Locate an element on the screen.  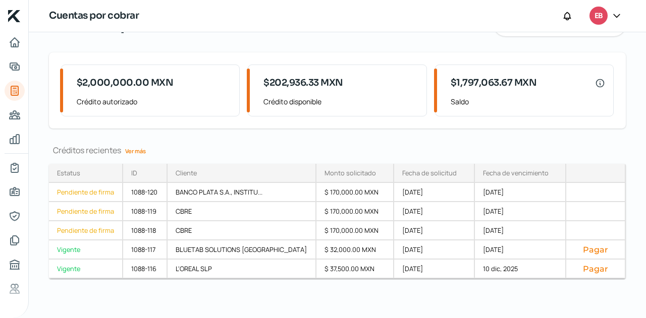
div: Créditos recientes is located at coordinates (337, 150).